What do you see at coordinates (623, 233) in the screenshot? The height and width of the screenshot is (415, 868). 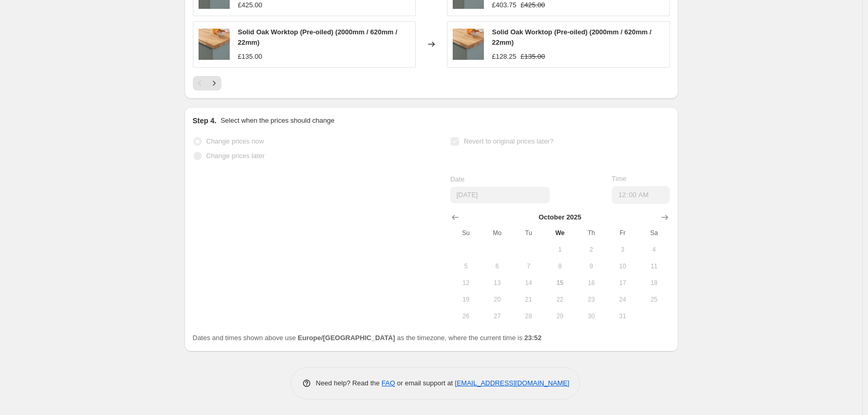 I see `th: Friday` at bounding box center [623, 233].